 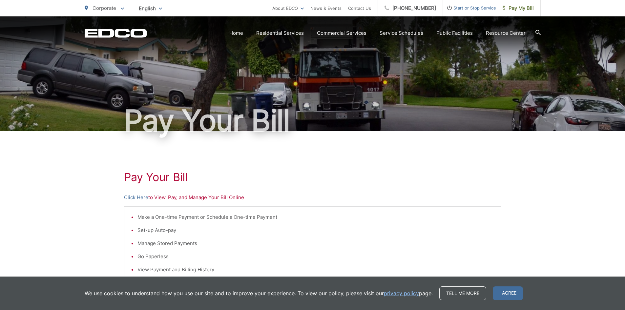 What do you see at coordinates (505, 33) in the screenshot?
I see `a: Resource Center` at bounding box center [505, 33].